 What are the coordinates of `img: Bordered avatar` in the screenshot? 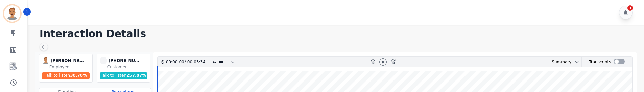 It's located at (12, 13).